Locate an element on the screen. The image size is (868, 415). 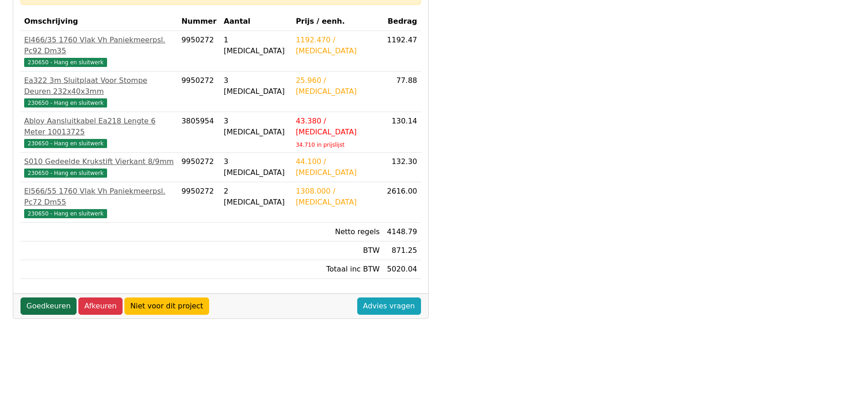
div: Abloy Aansluitkabel Ea218 Lengte 6 Meter 10013725 is located at coordinates (99, 127).